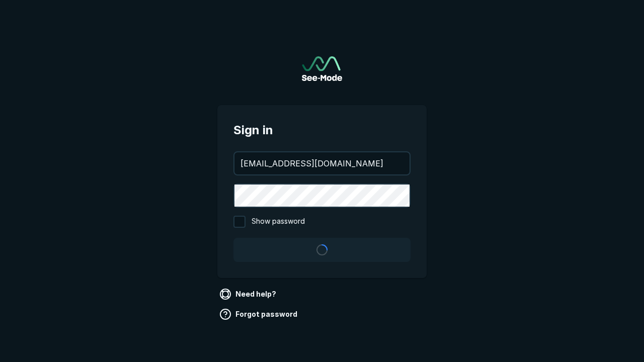 Image resolution: width=644 pixels, height=362 pixels. Describe the element at coordinates (322, 68) in the screenshot. I see `a: Go to sign in` at that location.